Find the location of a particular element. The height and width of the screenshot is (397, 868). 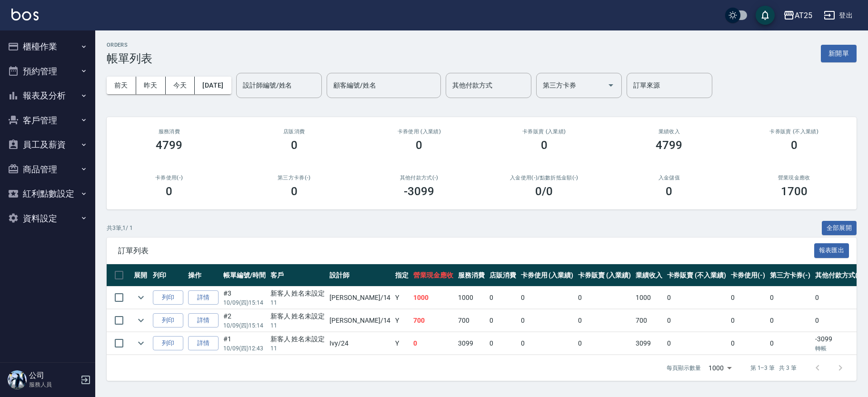

img: Person is located at coordinates (17, 380).